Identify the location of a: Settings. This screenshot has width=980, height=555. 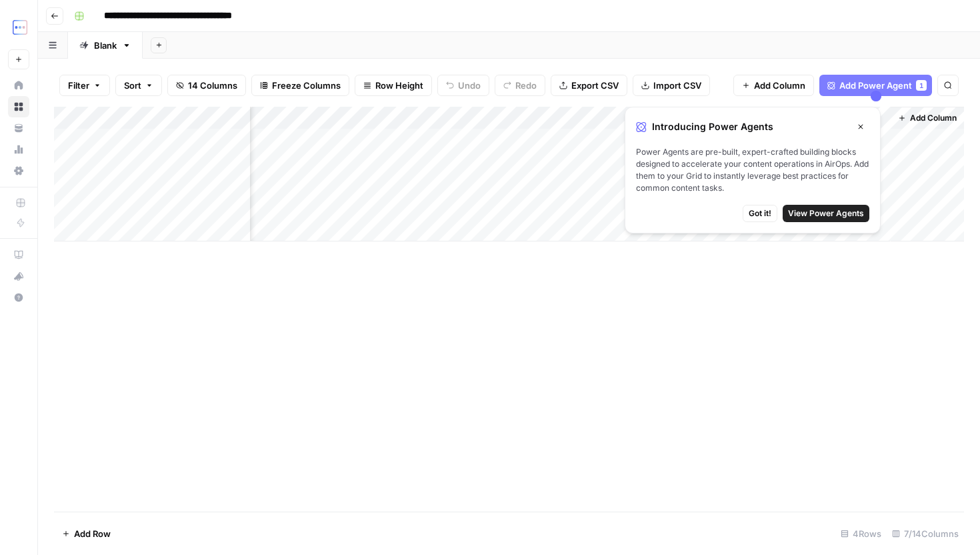
(18, 171).